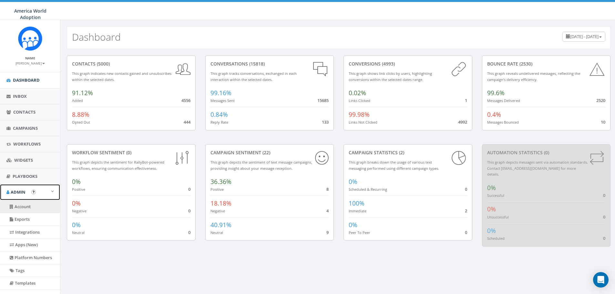 Image resolution: width=615 pixels, height=294 pixels. Describe the element at coordinates (26, 80) in the screenshot. I see `span: Dashboard` at that location.